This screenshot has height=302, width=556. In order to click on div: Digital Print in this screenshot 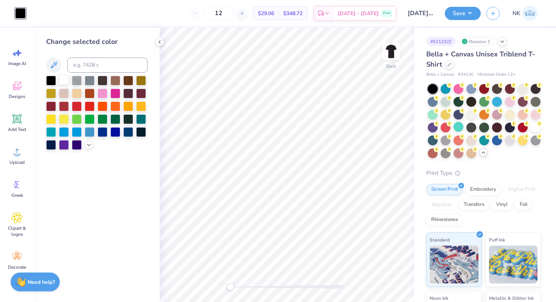, I will do `click(522, 190)`.